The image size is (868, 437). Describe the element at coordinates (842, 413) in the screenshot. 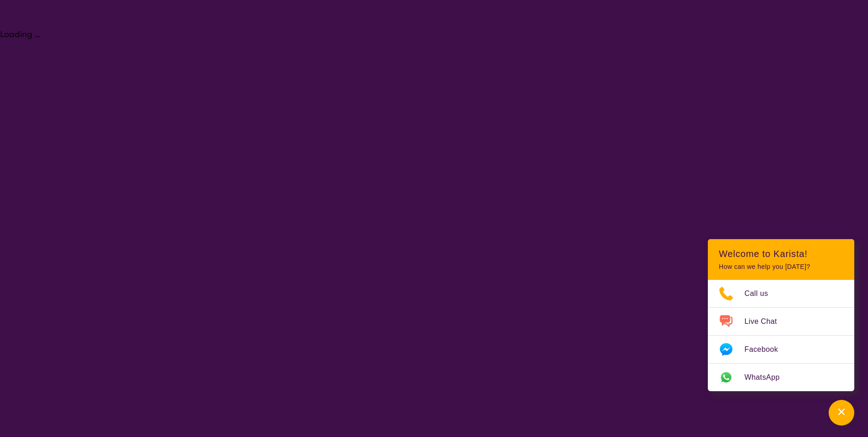

I see `button: Channel Menu` at that location.